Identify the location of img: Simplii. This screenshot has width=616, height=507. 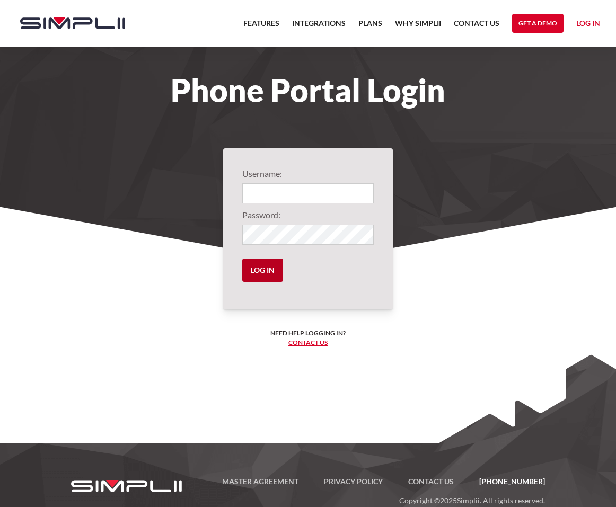
(73, 23).